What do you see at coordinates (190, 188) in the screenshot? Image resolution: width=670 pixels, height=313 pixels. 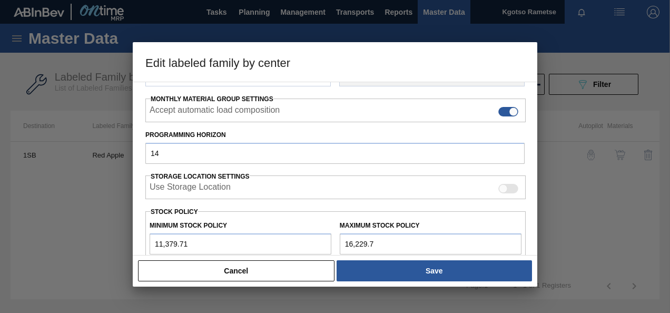 I see `label: When enabled, the system will display stocks from different storage locations.` at bounding box center [190, 188].